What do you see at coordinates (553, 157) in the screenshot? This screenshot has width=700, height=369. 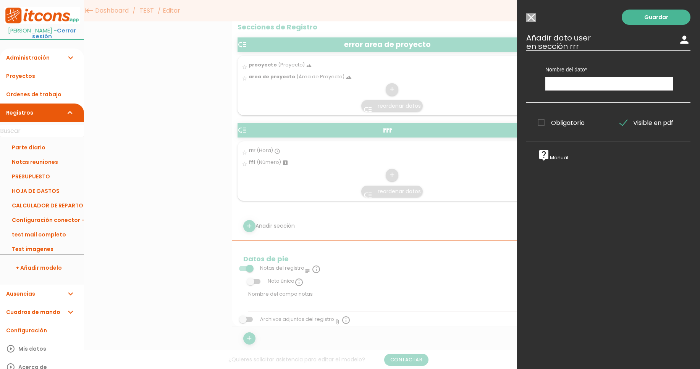 I see `a: live_helpManual` at bounding box center [553, 157].